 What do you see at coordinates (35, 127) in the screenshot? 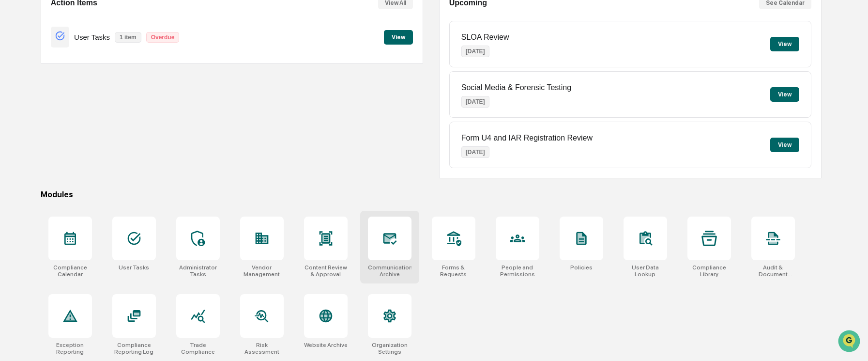
I see `a: 🖐️Preclearance` at bounding box center [35, 127].